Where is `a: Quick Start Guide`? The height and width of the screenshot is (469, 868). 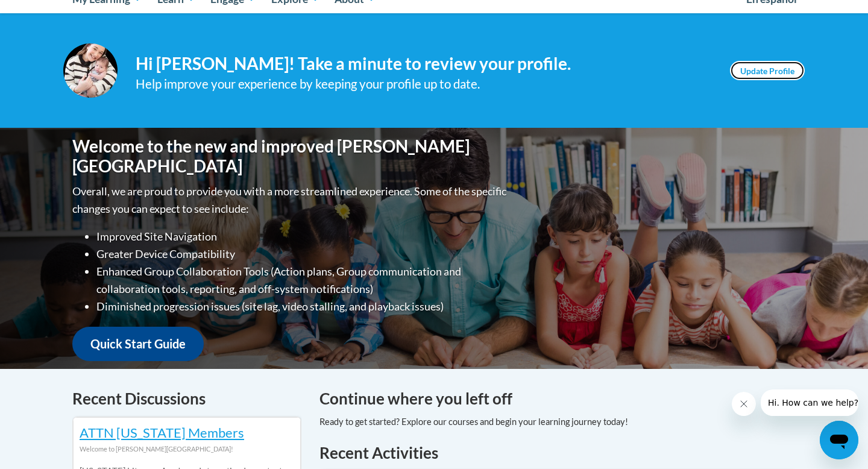
a: Quick Start Guide is located at coordinates (138, 343).